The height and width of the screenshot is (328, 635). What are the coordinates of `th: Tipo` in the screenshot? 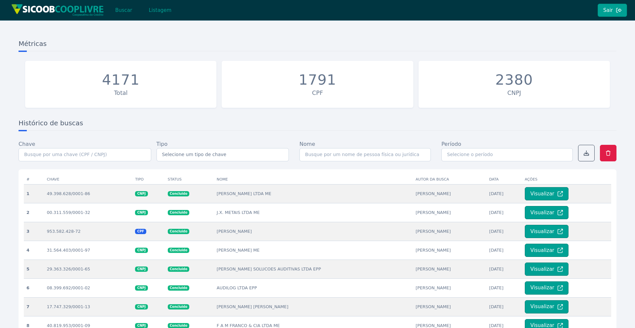 It's located at (148, 180).